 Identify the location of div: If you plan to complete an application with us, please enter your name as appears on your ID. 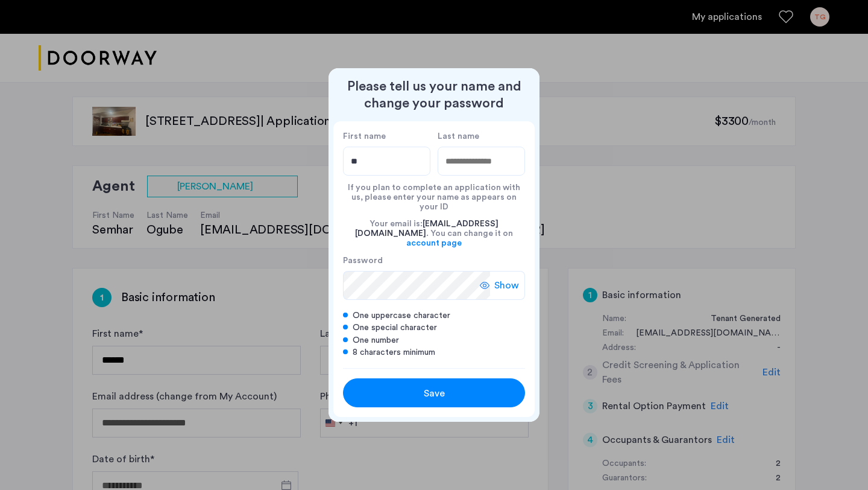
(434, 193).